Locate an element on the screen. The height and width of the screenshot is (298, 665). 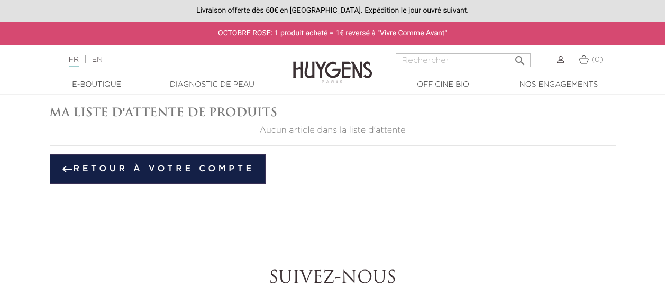
h2: Suivez-nous is located at coordinates (333, 279).